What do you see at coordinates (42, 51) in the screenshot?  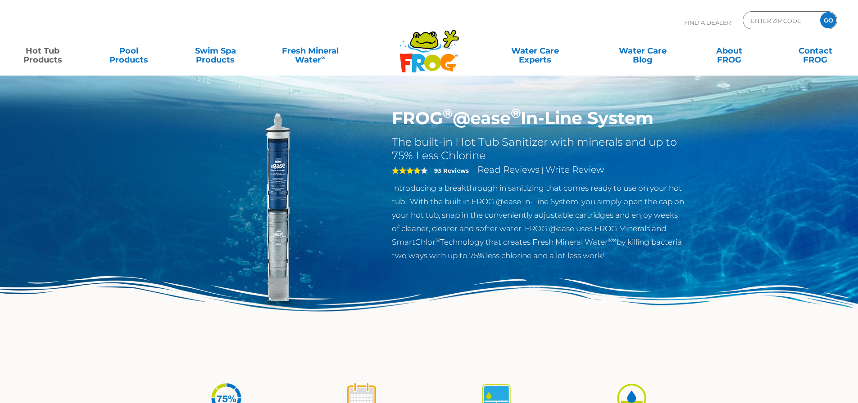 I see `a: Hot TubProducts` at bounding box center [42, 51].